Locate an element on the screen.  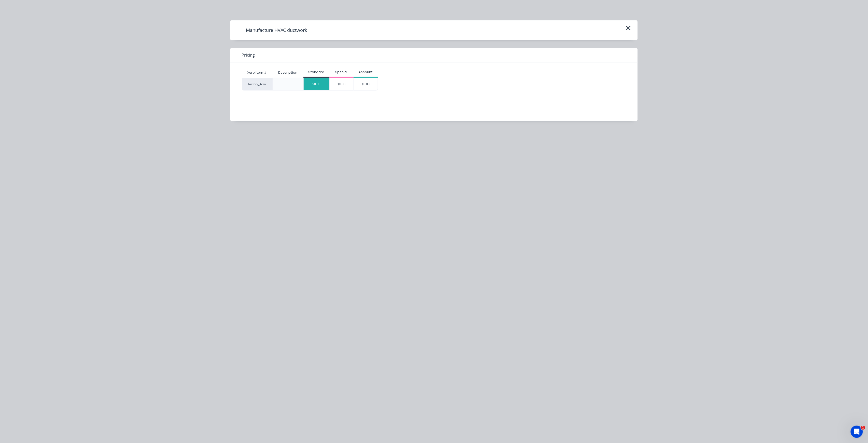
h4: Manufacture HVAC ductwork is located at coordinates (276, 30).